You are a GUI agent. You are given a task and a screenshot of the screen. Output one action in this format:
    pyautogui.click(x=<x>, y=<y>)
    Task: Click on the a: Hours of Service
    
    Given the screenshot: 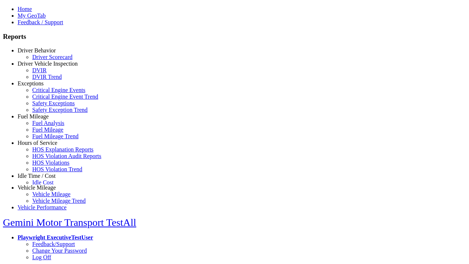 What is the action you would take?
    pyautogui.click(x=37, y=143)
    